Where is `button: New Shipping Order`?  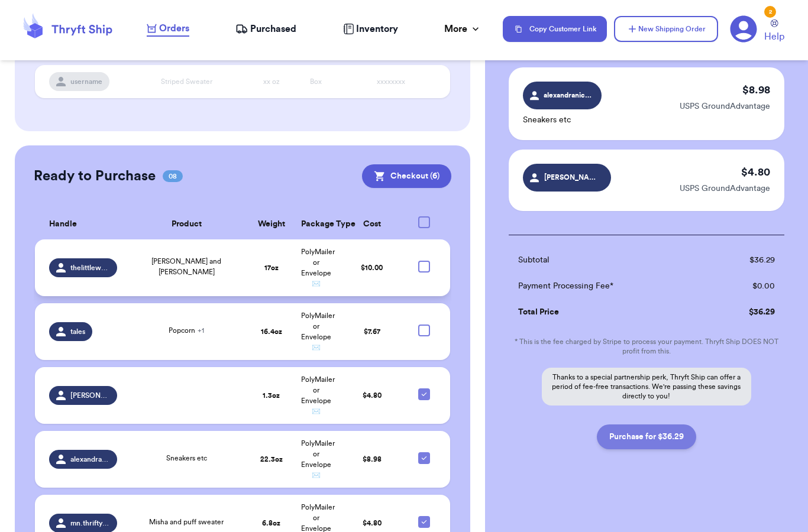 button: New Shipping Order is located at coordinates (666, 29).